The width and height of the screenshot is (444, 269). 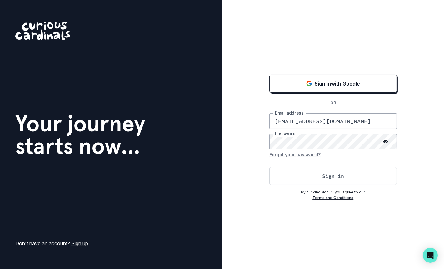 I want to click on p: Don't have an account?, so click(x=52, y=244).